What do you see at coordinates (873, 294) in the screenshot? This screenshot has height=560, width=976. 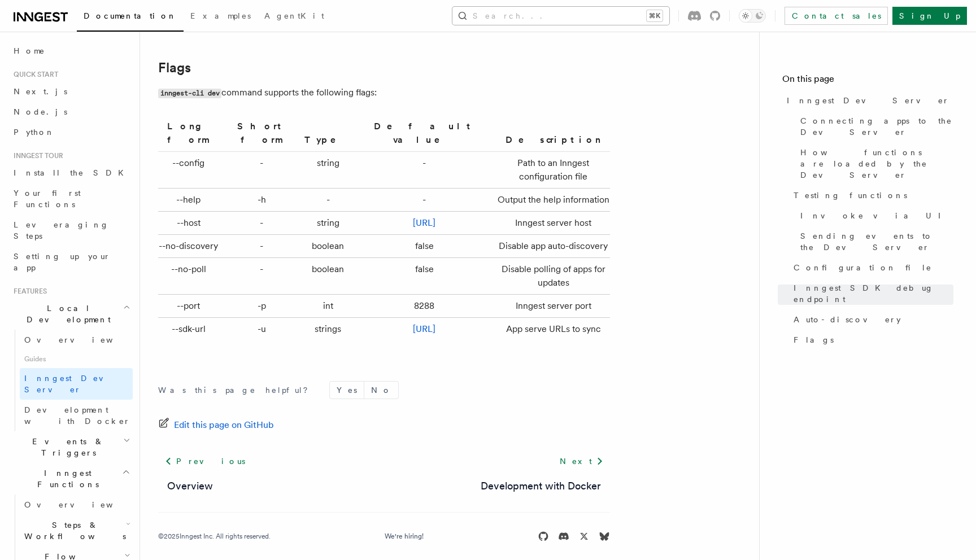 I see `span: Inngest SDK debug endpoint` at bounding box center [873, 294].